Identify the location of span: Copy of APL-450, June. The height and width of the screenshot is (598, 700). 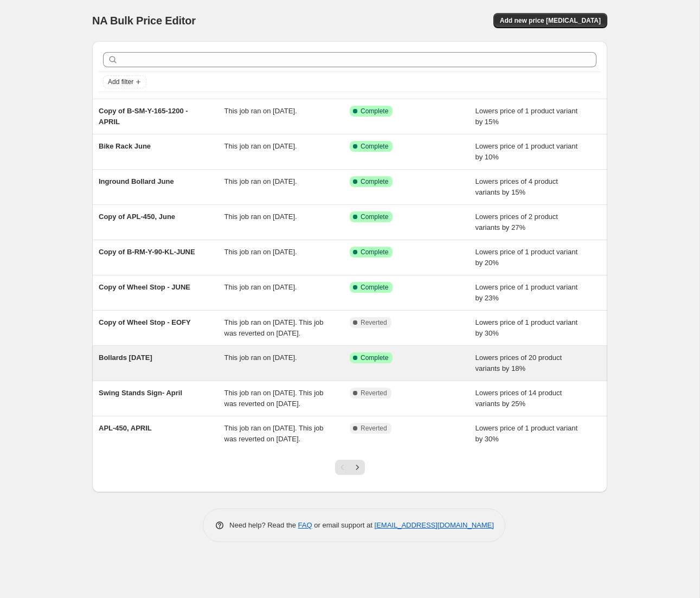
(136, 217).